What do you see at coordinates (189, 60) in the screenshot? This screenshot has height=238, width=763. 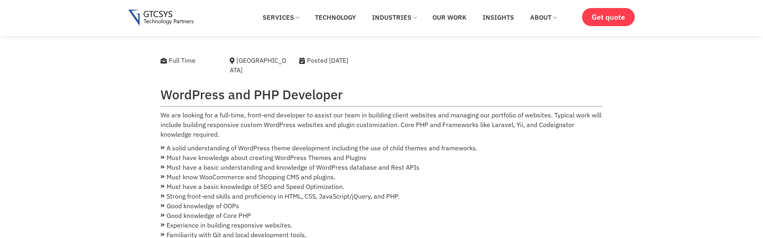 I see `div: Full Time` at bounding box center [189, 60].